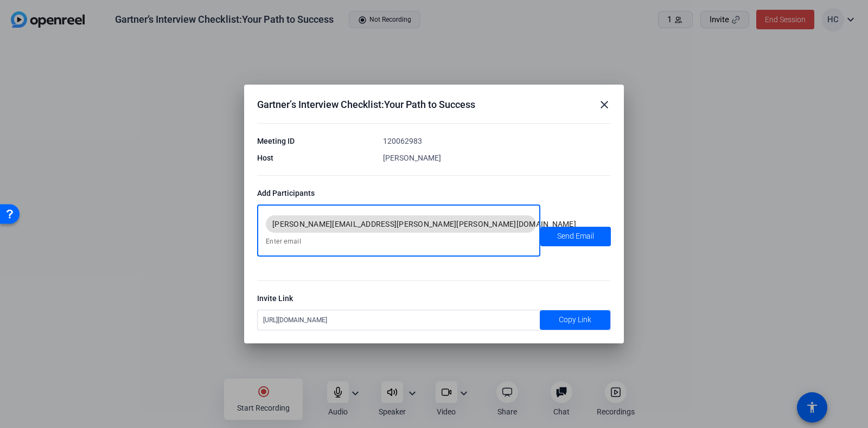  What do you see at coordinates (604, 105) in the screenshot?
I see `mat-icon: close` at bounding box center [604, 105].